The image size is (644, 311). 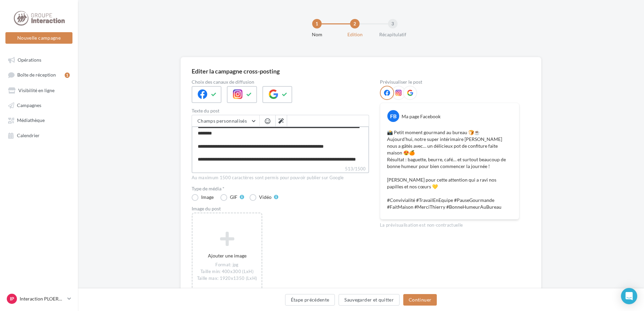 I want to click on div: Image, so click(x=207, y=197).